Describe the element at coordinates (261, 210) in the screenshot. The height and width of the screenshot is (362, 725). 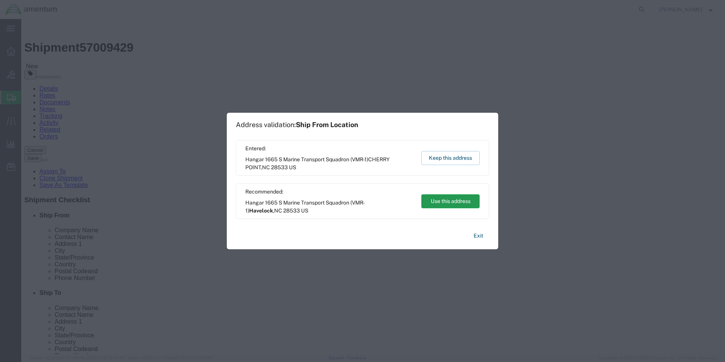
I see `span: Havelock` at that location.